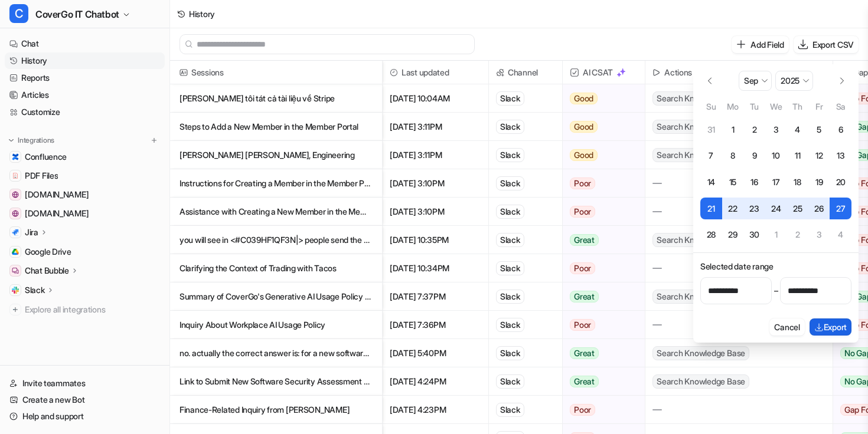 The height and width of the screenshot is (434, 868). What do you see at coordinates (733, 182) in the screenshot?
I see `button: Monday, September 15th, 2025` at bounding box center [733, 182].